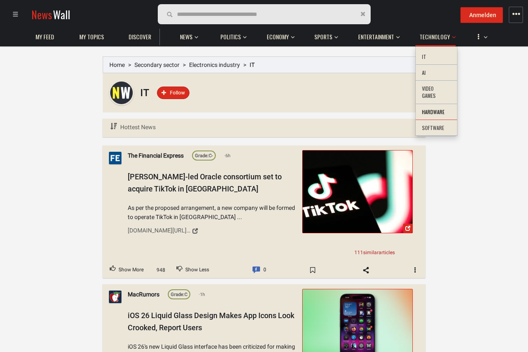  I want to click on a: Larry Ellison-led Oracle consortium set to acquire TikTok in America, so click(358, 191).